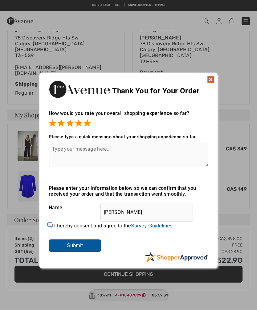 This screenshot has width=257, height=310. Describe the element at coordinates (128, 208) in the screenshot. I see `div: Name` at that location.